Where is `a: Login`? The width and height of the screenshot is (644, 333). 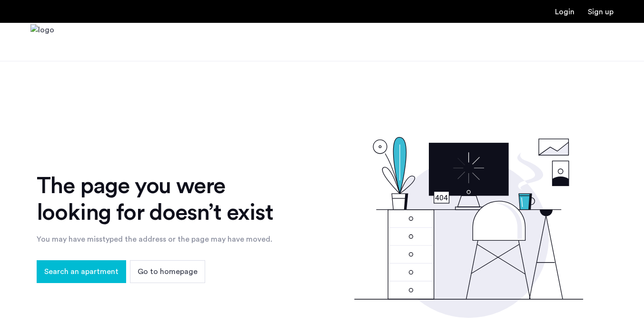 a: Login is located at coordinates (564, 12).